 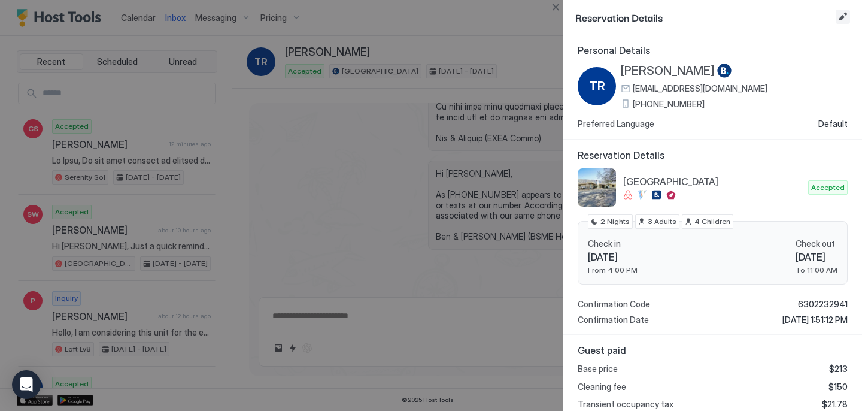 What do you see at coordinates (597, 187) in the screenshot?
I see `div: listing image` at bounding box center [597, 187].